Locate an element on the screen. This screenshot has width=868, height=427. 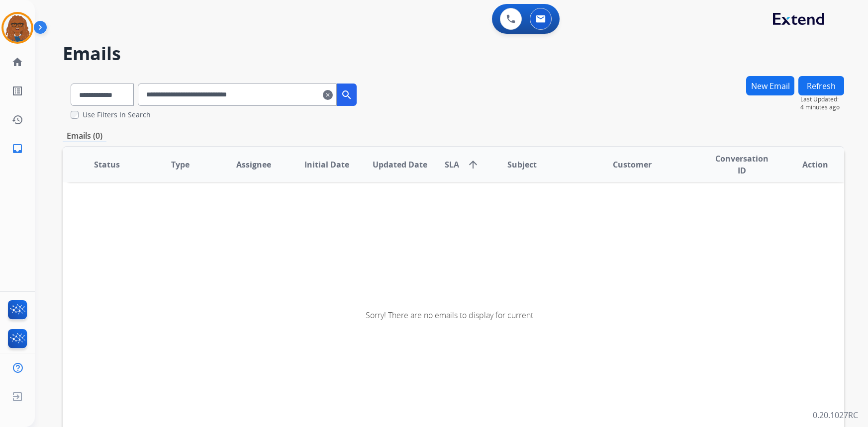
span: Initial Date is located at coordinates (327, 165).